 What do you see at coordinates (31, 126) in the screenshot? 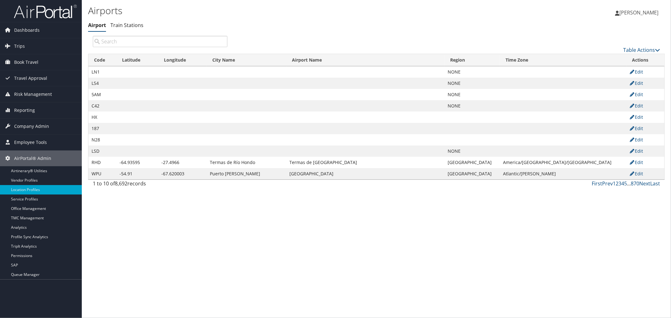
I see `span: Company Admin` at bounding box center [31, 126].